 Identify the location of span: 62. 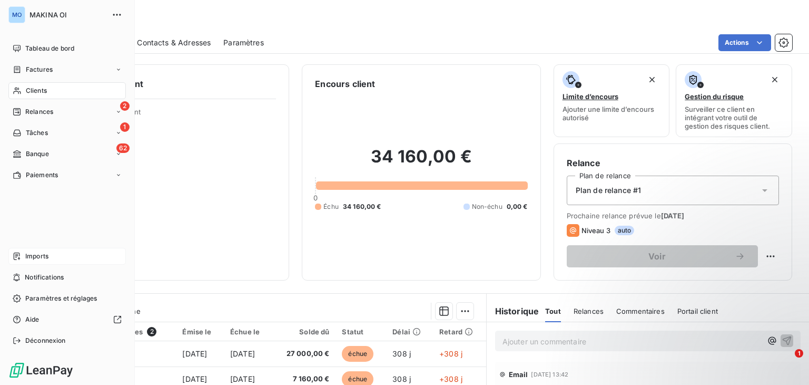
(123, 148).